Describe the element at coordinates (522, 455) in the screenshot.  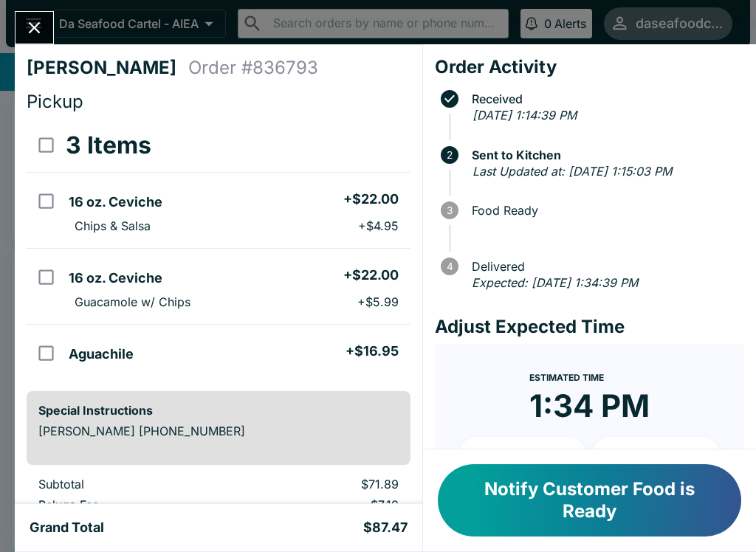
I see `button: + 10` at that location.